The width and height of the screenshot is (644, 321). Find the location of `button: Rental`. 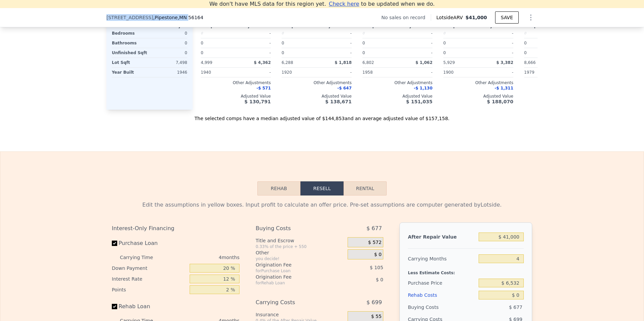

button: Rental is located at coordinates (365, 189).